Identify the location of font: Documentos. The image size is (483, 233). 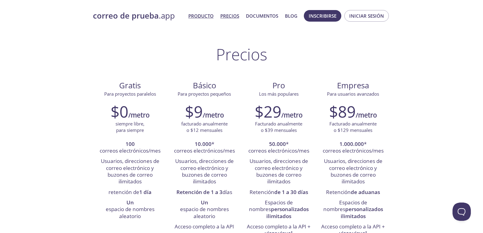
(262, 16).